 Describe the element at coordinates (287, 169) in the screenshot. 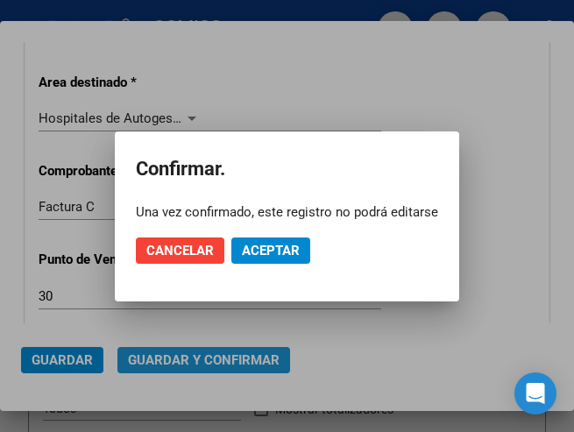

I see `h2: Confirmar.` at that location.